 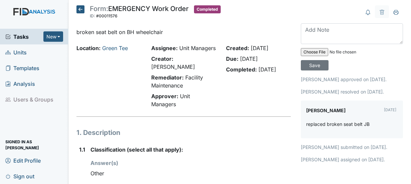 I want to click on strong: Remediator:, so click(x=167, y=77).